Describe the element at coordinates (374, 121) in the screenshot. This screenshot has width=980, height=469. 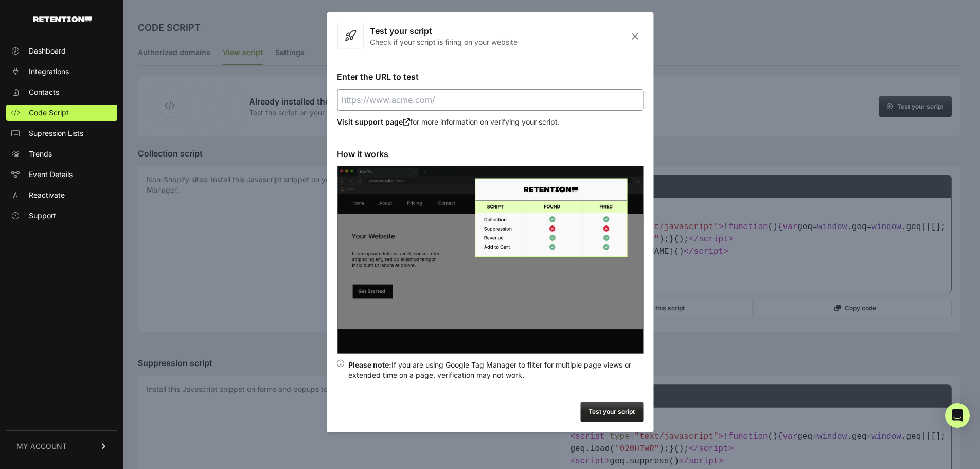
I see `a: Visit support page` at that location.